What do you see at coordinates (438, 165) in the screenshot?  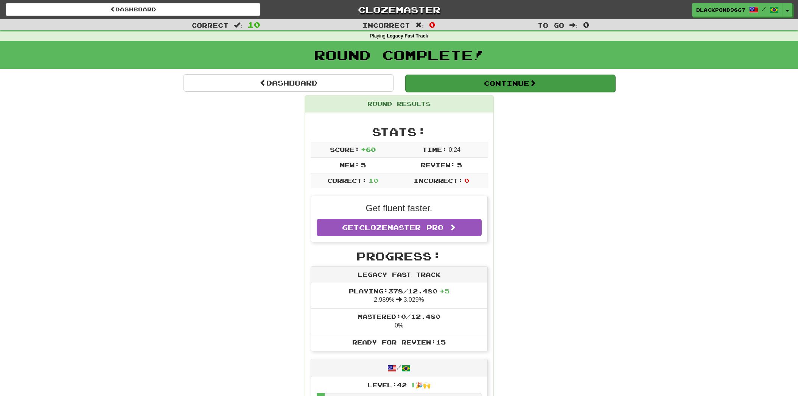 I see `span: Review:` at bounding box center [438, 165].